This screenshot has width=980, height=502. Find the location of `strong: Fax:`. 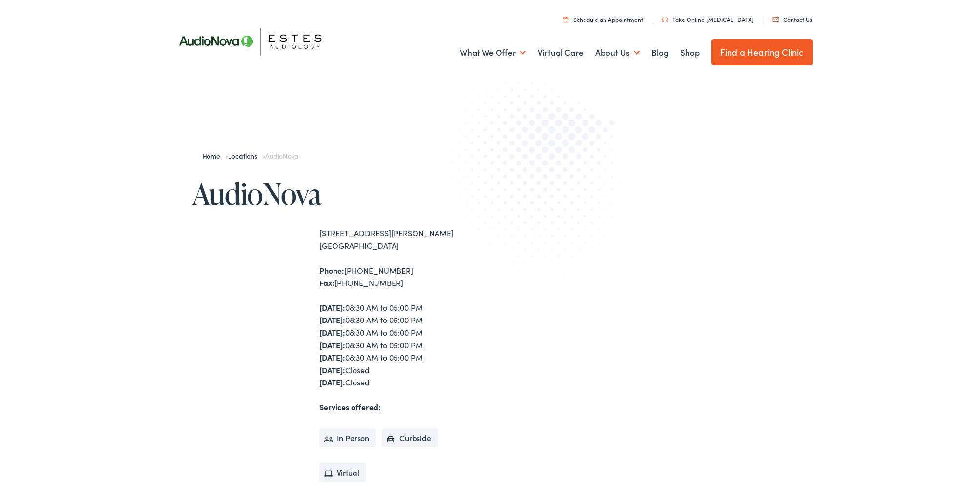

strong: Fax: is located at coordinates (327, 283).